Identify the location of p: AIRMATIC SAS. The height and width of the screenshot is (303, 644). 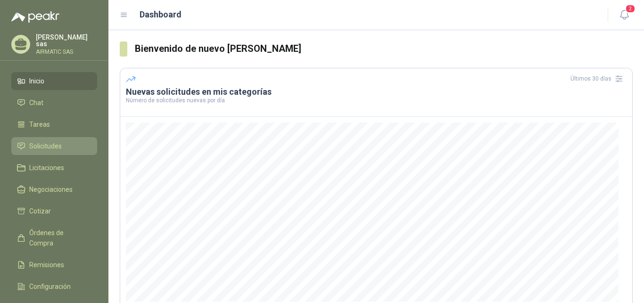
(66, 52).